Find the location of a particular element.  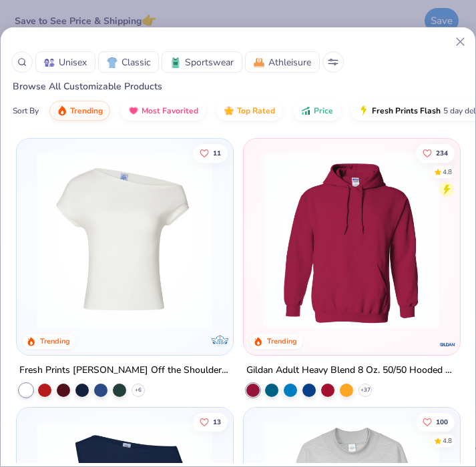

span: Unisex is located at coordinates (72, 62).